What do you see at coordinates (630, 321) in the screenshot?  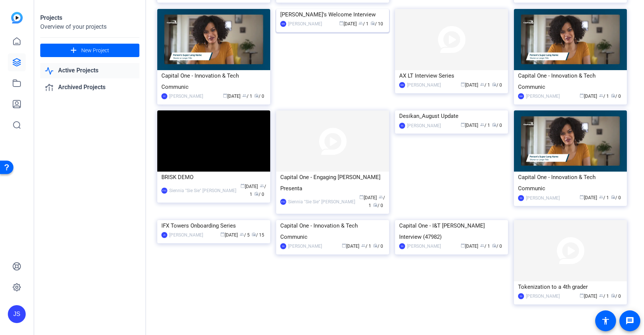 I see `mat-icon: message` at bounding box center [630, 321].